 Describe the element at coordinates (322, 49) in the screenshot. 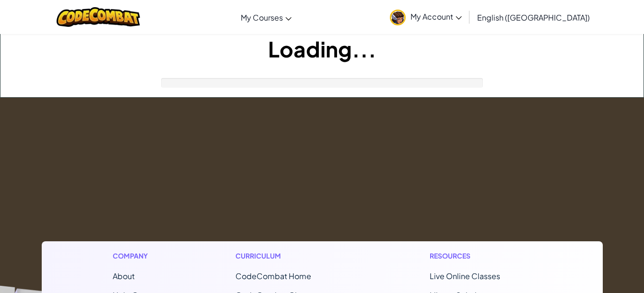

I see `h1: Loading...` at that location.